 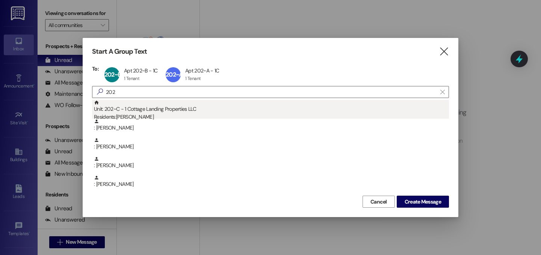 I want to click on h3: To:, so click(x=96, y=69).